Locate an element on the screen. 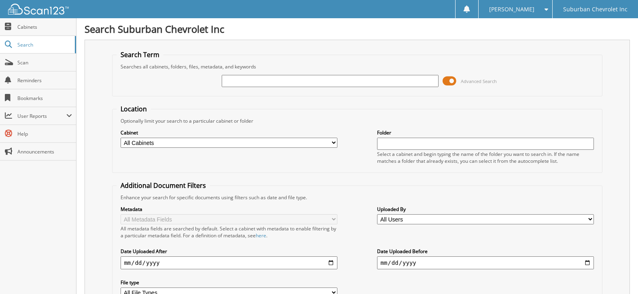 This screenshot has height=294, width=638. legend: Location is located at coordinates (134, 109).